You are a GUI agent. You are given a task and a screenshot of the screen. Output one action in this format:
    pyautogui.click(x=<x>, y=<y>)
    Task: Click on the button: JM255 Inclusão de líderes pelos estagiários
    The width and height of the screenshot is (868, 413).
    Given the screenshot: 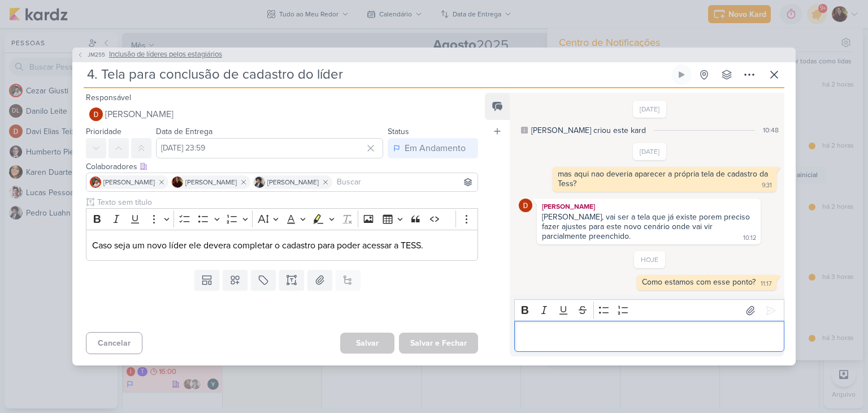 What is the action you would take?
    pyautogui.click(x=150, y=55)
    